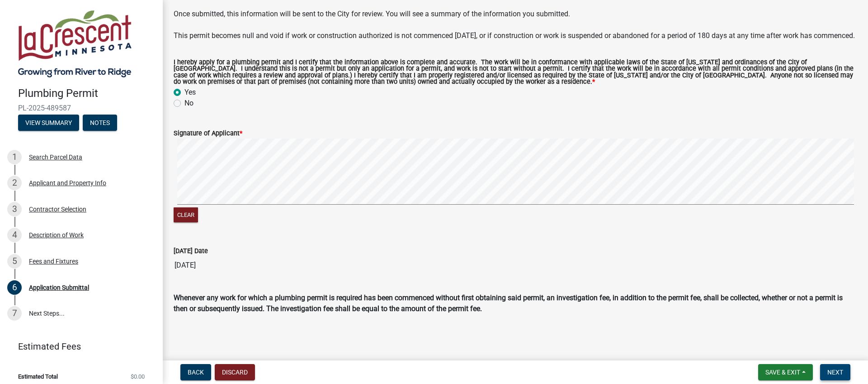 The image size is (868, 384). What do you see at coordinates (190, 92) in the screenshot?
I see `label: Yes` at bounding box center [190, 92].